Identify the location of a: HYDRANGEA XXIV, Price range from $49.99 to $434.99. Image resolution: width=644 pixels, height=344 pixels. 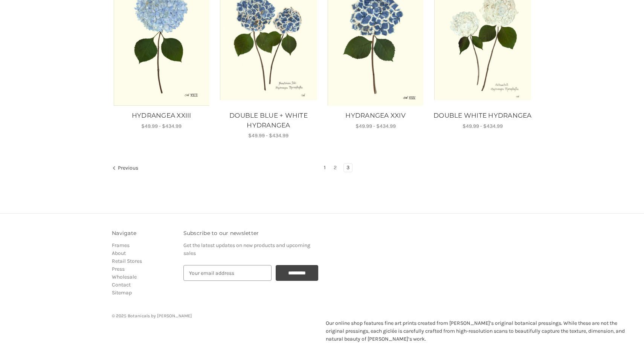
(375, 116).